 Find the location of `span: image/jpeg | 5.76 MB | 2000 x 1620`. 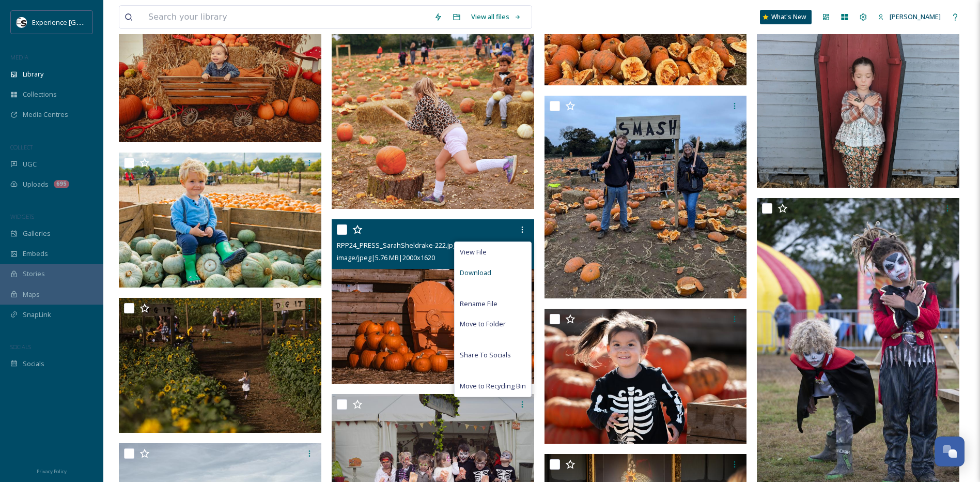

span: image/jpeg | 5.76 MB | 2000 x 1620 is located at coordinates (385, 257).